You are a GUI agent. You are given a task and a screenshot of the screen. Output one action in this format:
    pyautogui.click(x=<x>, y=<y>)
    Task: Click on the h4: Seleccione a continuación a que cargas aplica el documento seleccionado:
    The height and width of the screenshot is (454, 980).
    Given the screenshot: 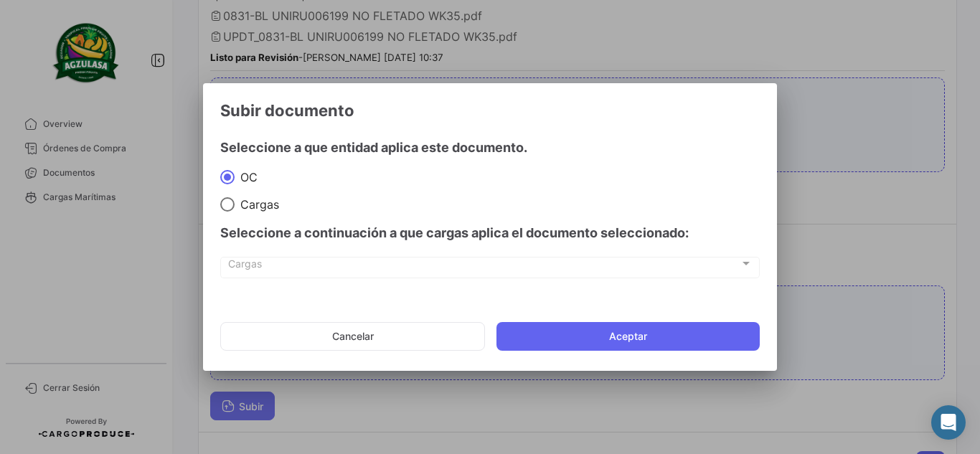 What is the action you would take?
    pyautogui.click(x=490, y=233)
    